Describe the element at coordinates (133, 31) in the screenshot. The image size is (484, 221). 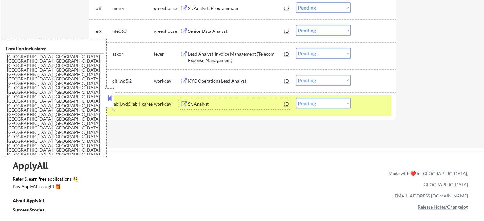
I see `div: life360` at that location.